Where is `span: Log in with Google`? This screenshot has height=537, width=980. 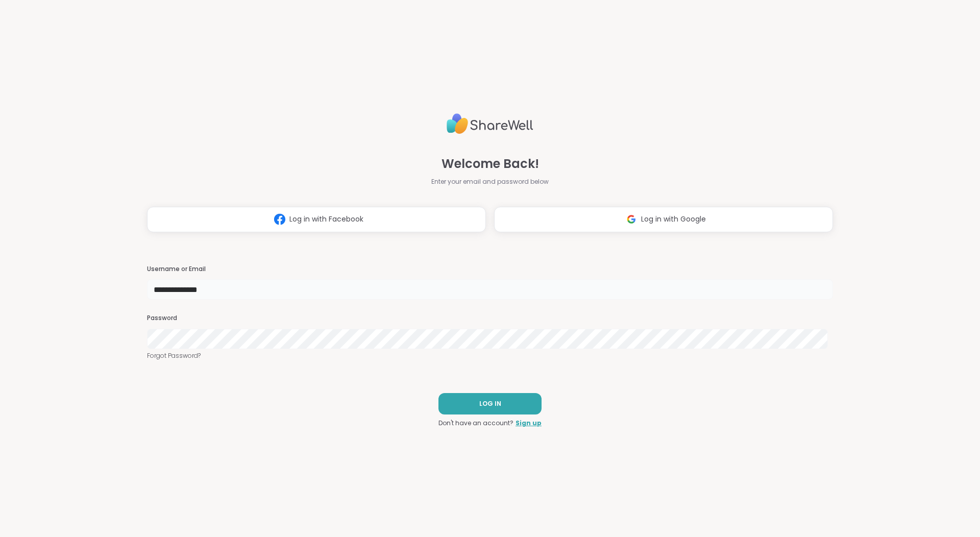
span: Log in with Google is located at coordinates (674, 219).